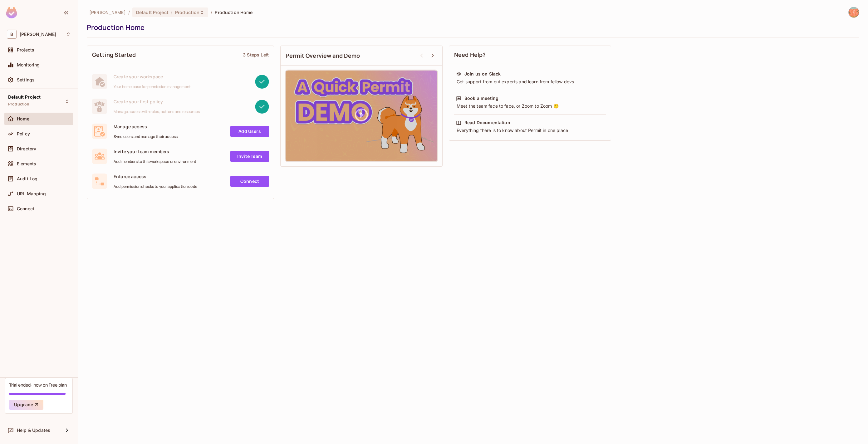  Describe the element at coordinates (157, 101) in the screenshot. I see `span: Create your first policy` at that location.